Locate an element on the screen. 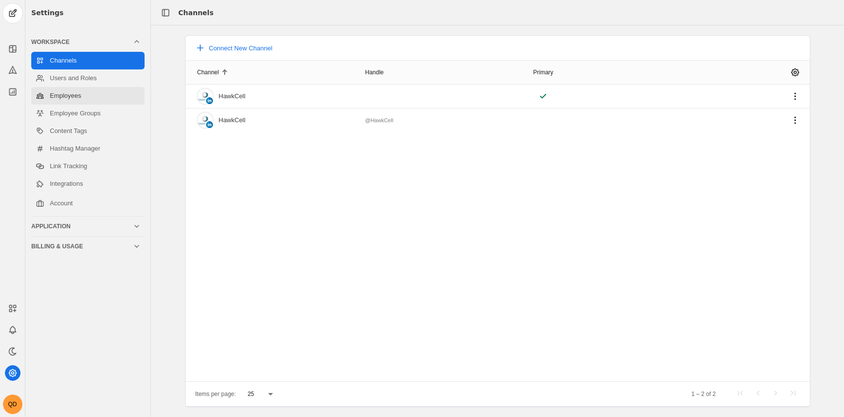 Image resolution: width=844 pixels, height=417 pixels. a: Channels is located at coordinates (88, 61).